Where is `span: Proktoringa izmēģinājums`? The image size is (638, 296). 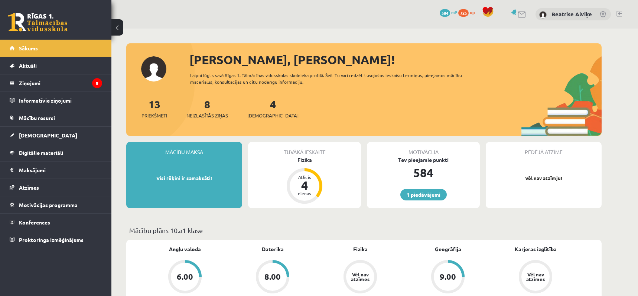 span: Proktoringa izmēģinājums is located at coordinates (51, 240).